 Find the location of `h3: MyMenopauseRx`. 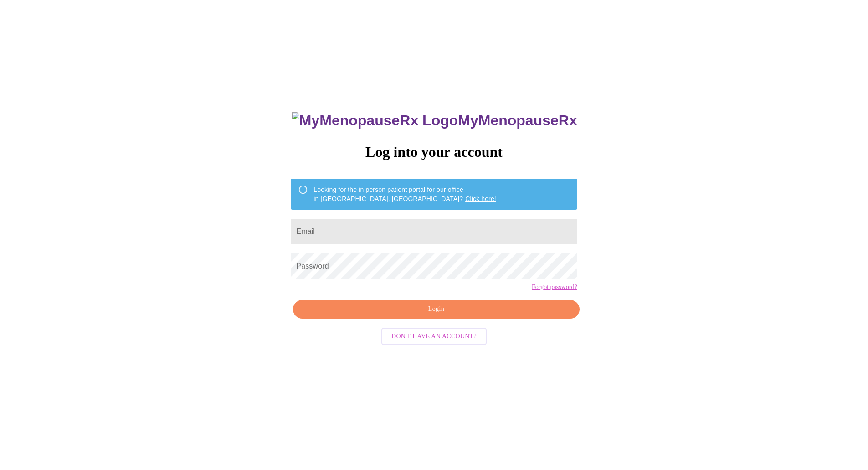

h3: MyMenopauseRx is located at coordinates (434, 120).